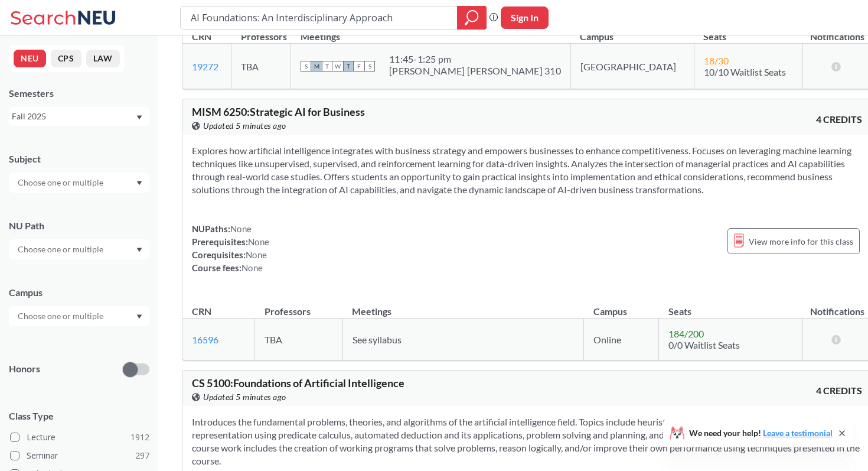 Image resolution: width=868 pixels, height=471 pixels. I want to click on button: NEU, so click(30, 58).